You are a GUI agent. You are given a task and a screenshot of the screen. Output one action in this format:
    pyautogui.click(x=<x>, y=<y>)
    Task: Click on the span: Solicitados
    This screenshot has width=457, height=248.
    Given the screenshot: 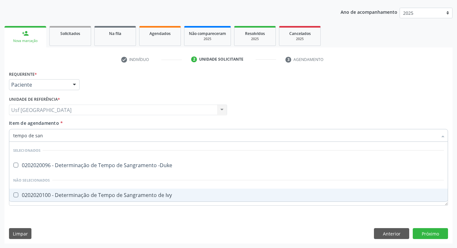 What is the action you would take?
    pyautogui.click(x=70, y=33)
    